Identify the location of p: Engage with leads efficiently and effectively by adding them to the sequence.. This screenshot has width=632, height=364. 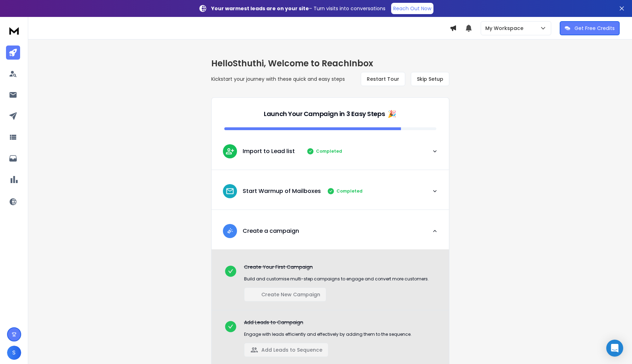
(328, 334).